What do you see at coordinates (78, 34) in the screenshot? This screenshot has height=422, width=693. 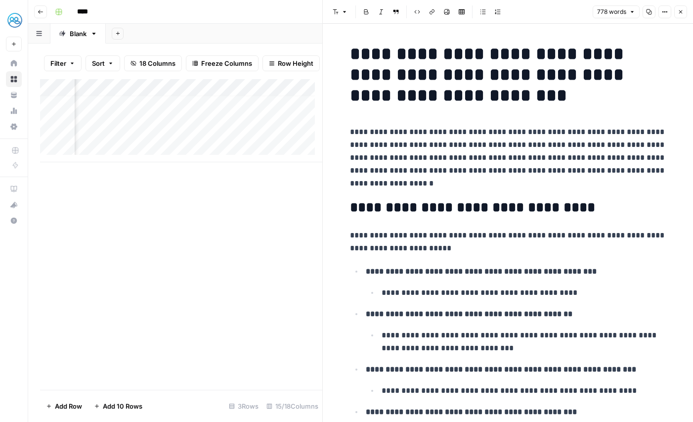 I see `a: Blank` at bounding box center [78, 34].